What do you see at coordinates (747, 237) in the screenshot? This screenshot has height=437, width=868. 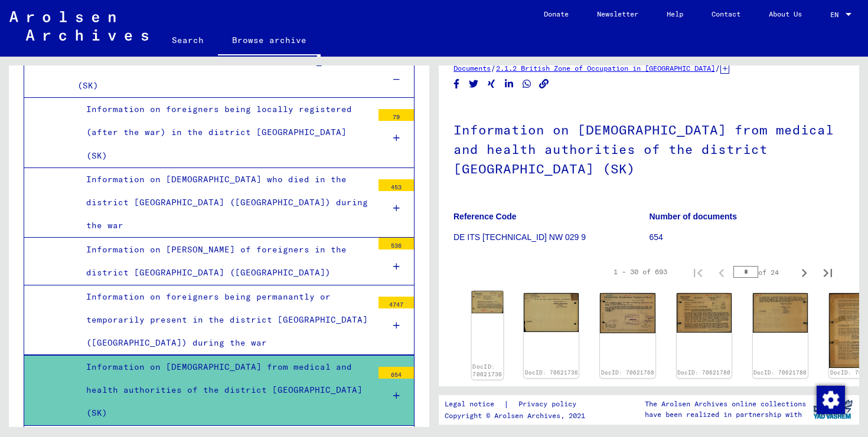 I see `p: 654` at bounding box center [747, 237].